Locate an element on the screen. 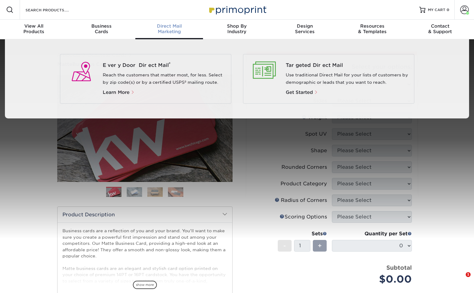  a: Shop ByIndustry is located at coordinates (237, 30).